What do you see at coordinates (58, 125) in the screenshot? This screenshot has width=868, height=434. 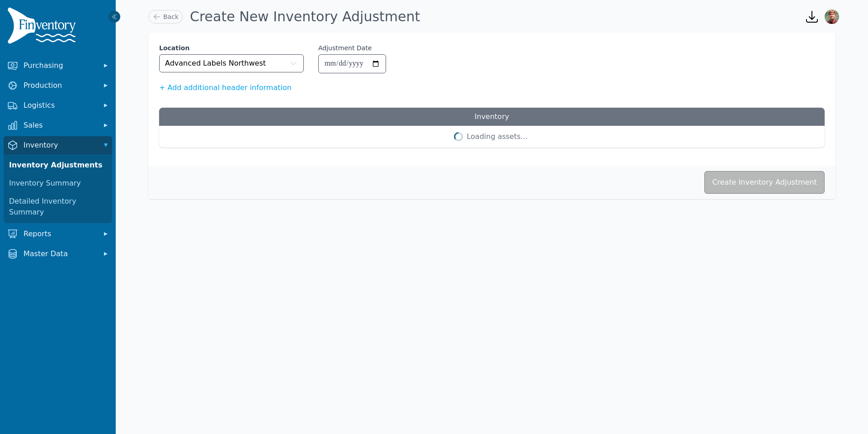 I see `button: Sales` at bounding box center [58, 125].